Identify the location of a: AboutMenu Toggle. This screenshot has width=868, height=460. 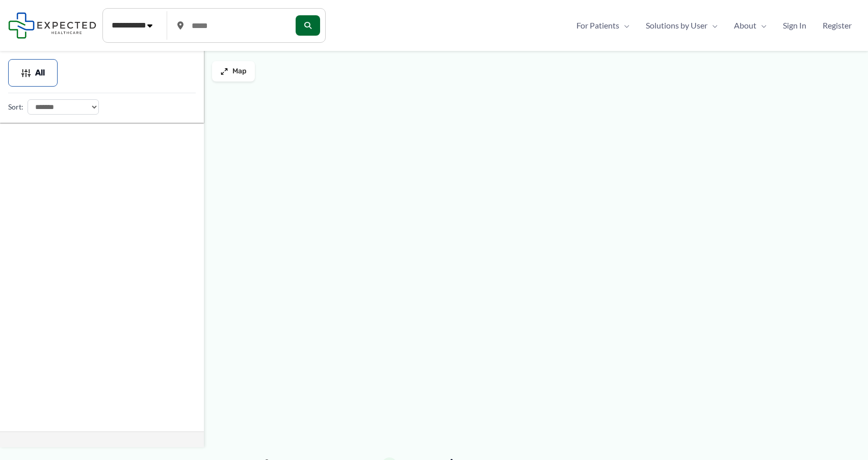
(750, 26).